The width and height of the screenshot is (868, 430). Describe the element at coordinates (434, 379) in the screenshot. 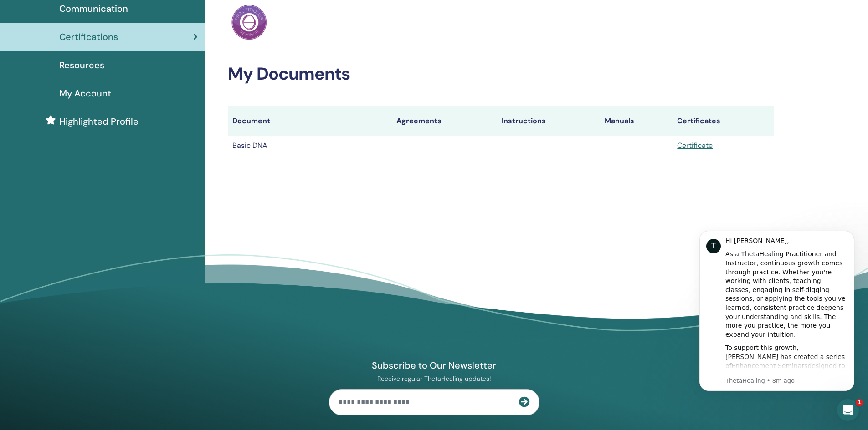

I see `p: Receive regular ThetaHealing updates!` at that location.